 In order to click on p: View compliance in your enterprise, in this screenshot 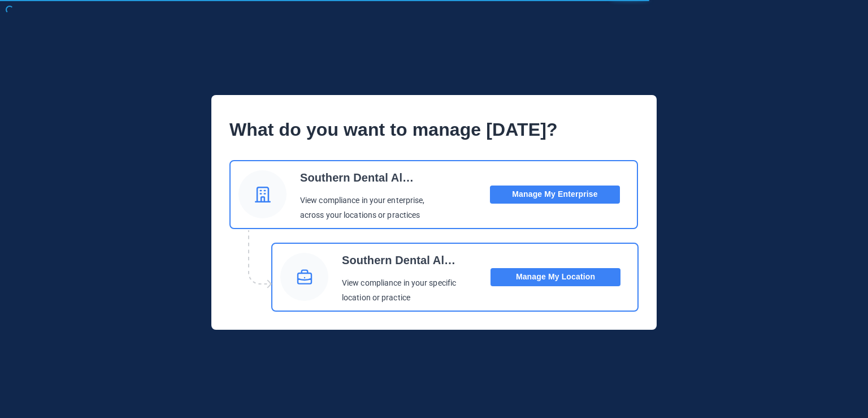, I will do `click(363, 200)`.